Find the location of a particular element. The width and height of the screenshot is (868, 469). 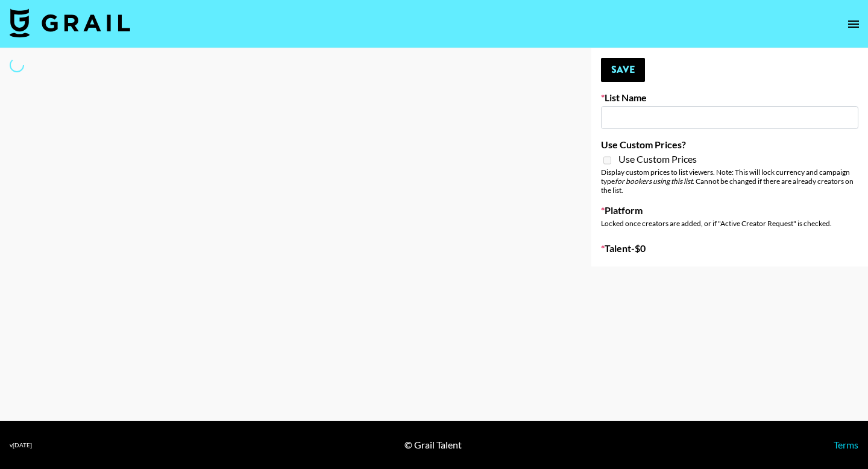

div: Locked once creators are added, or if "Active Creator Request" is checked. is located at coordinates (729, 223).